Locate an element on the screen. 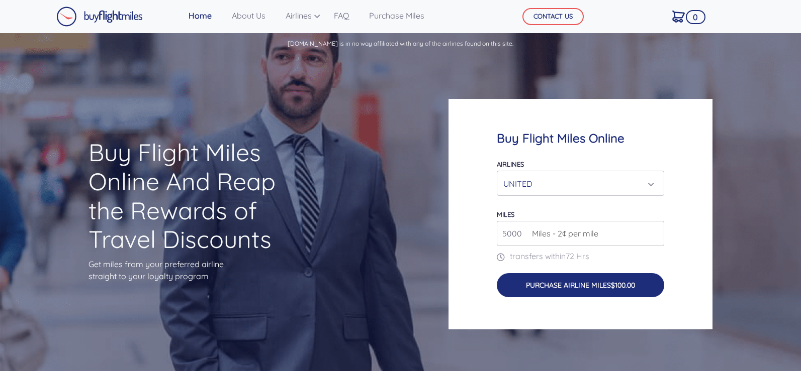 This screenshot has height=371, width=801. span: 0 is located at coordinates (695, 17).